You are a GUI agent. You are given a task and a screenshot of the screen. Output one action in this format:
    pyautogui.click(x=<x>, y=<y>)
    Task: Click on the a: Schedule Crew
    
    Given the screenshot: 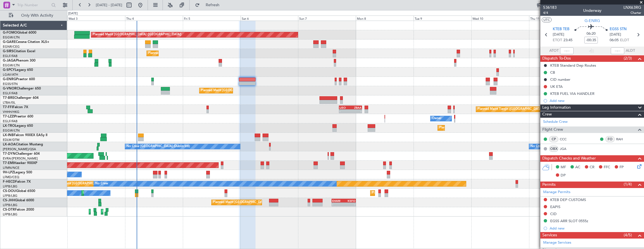 What is the action you would take?
    pyautogui.click(x=556, y=122)
    